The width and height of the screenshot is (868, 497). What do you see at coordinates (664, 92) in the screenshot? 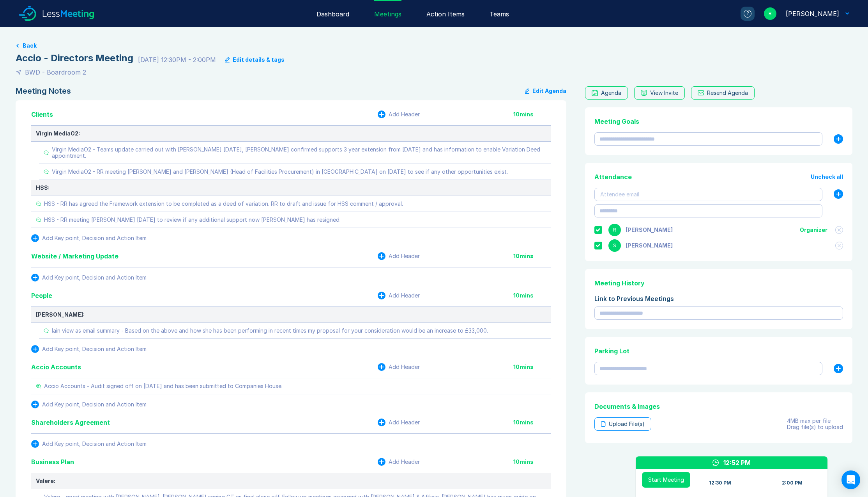
I see `div: View Invite` at bounding box center [664, 92].